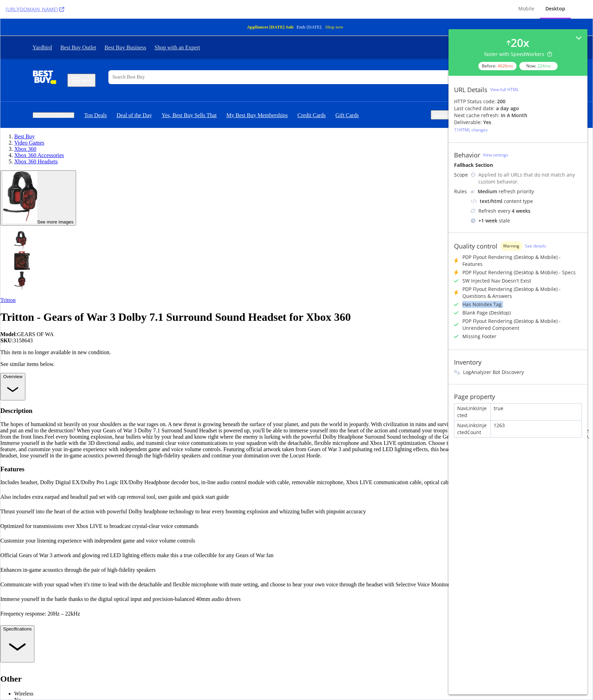 Image resolution: width=593 pixels, height=700 pixels. What do you see at coordinates (38, 136) in the screenshot?
I see `a: Xbox 360 Accessories` at bounding box center [38, 136].